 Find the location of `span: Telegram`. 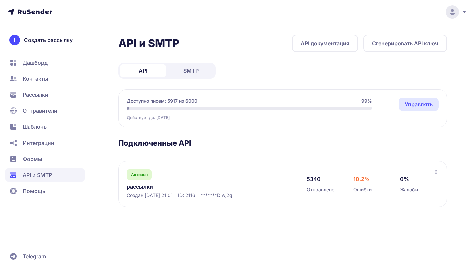

span: Telegram is located at coordinates (34, 256).